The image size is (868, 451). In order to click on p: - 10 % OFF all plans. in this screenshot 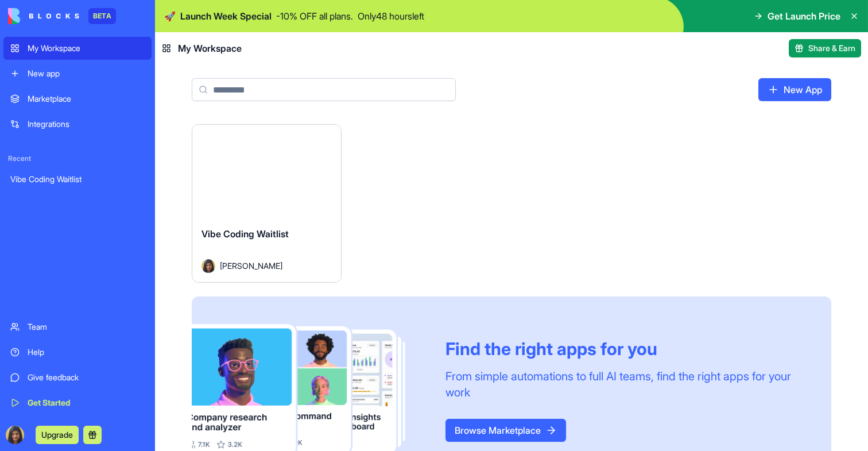, I will do `click(314, 16)`.